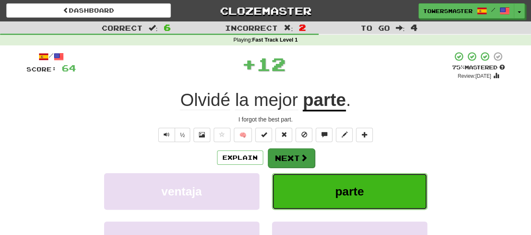 This screenshot has width=531, height=235. Describe the element at coordinates (69, 68) in the screenshot. I see `span: 64` at that location.